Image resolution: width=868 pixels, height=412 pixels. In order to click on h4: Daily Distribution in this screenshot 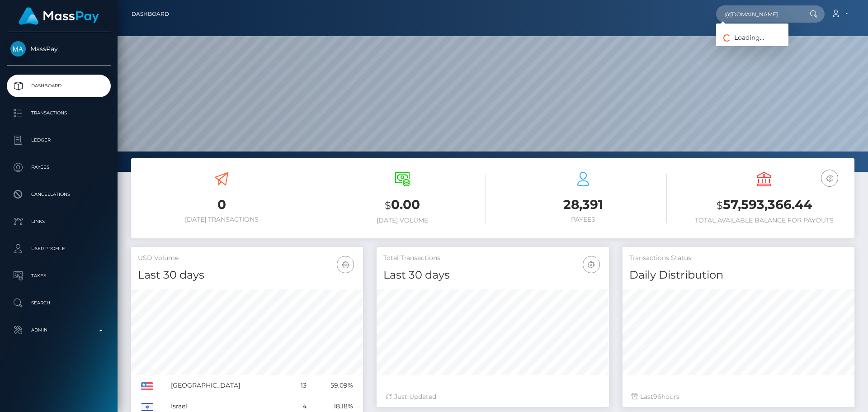, I will do `click(738, 275)`.